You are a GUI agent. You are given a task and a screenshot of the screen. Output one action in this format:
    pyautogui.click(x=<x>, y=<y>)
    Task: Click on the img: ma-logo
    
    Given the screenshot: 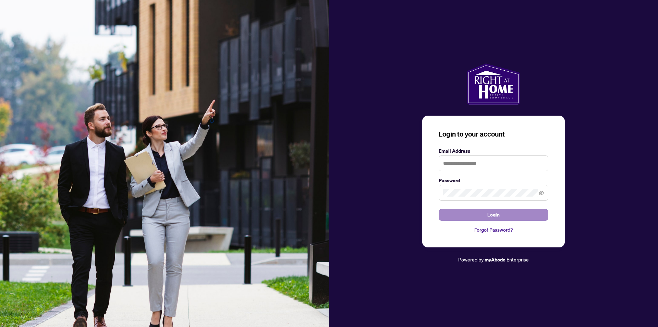 What is the action you would take?
    pyautogui.click(x=493, y=84)
    